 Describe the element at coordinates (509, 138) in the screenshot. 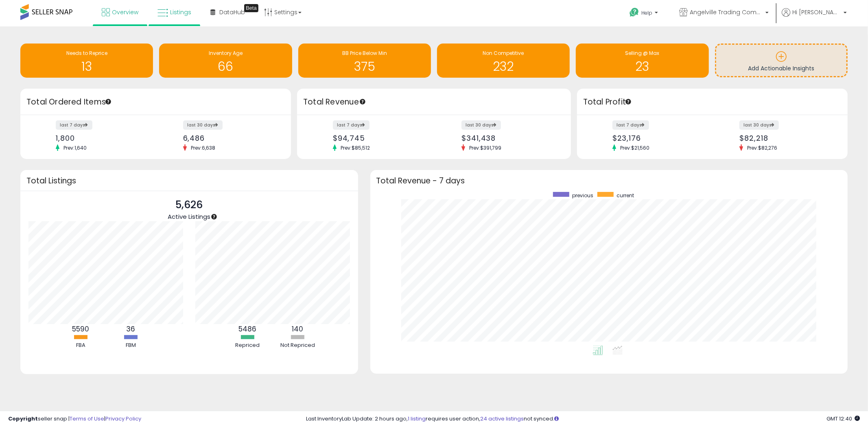

I see `div: $341,438` at that location.